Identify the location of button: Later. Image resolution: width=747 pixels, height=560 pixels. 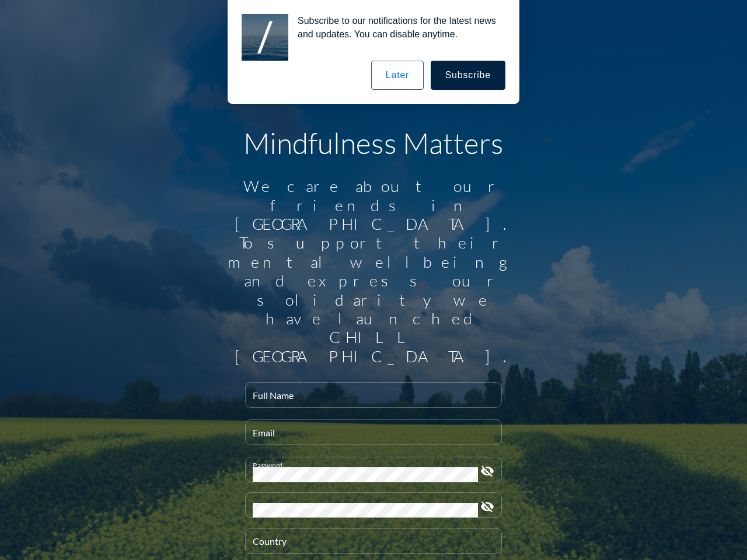
(398, 75).